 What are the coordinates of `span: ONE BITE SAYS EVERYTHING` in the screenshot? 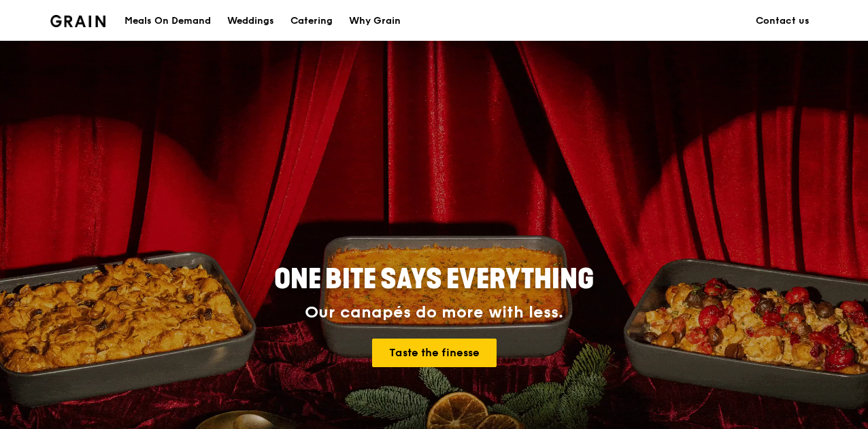 It's located at (434, 280).